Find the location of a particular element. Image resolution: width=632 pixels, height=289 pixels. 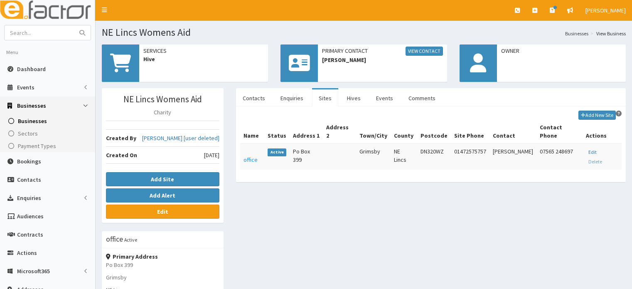

span: Enquiries is located at coordinates (29, 198).